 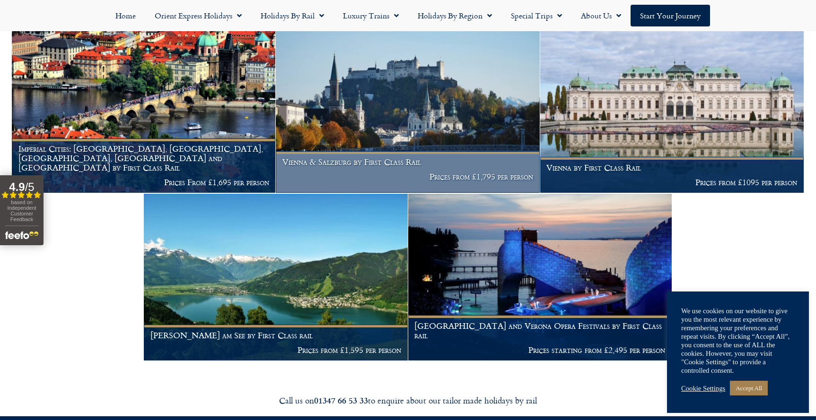 What do you see at coordinates (292, 16) in the screenshot?
I see `a: Holidays by Rail` at bounding box center [292, 16].